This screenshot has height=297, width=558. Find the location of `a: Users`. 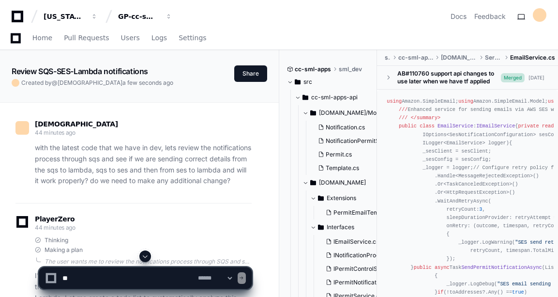

a: Users is located at coordinates (130, 38).